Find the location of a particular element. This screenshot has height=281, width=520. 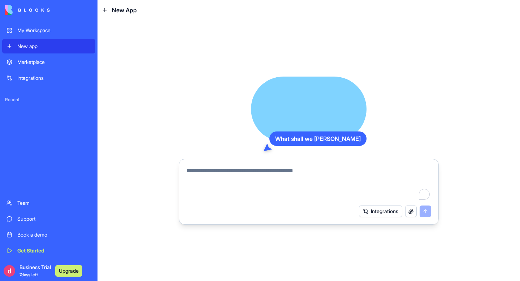

a: Upgrade is located at coordinates (69, 271).